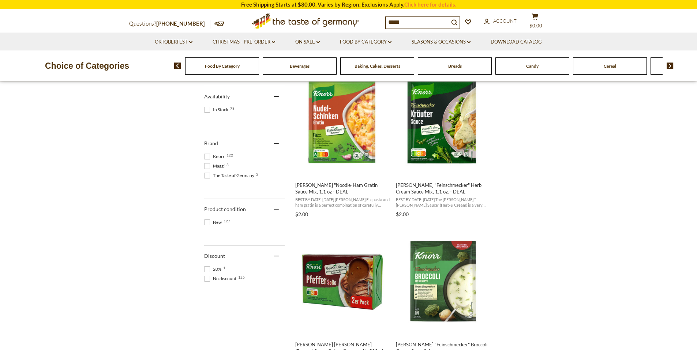 This screenshot has width=697, height=350. I want to click on a: Account, so click(500, 21).